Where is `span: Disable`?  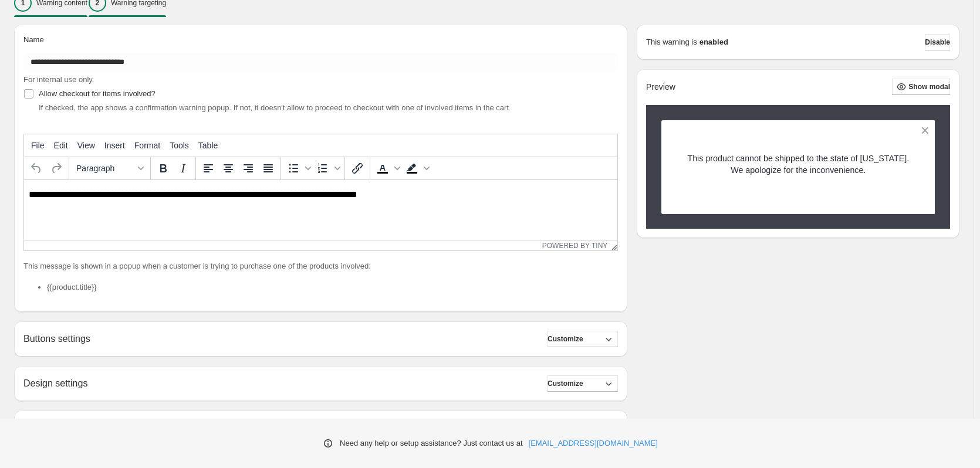
span: Disable is located at coordinates (937, 42).